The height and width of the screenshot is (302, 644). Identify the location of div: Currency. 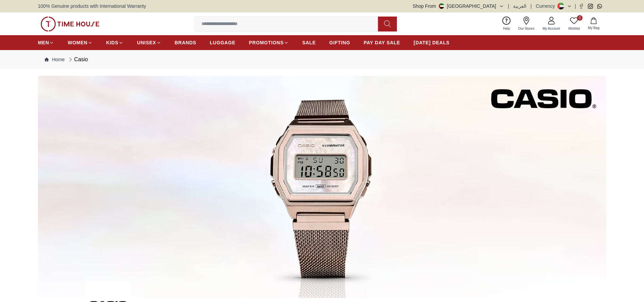
(547, 6).